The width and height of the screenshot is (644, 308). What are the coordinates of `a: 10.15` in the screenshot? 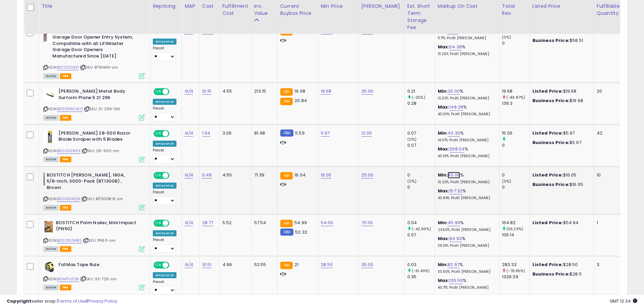 It's located at (207, 91).